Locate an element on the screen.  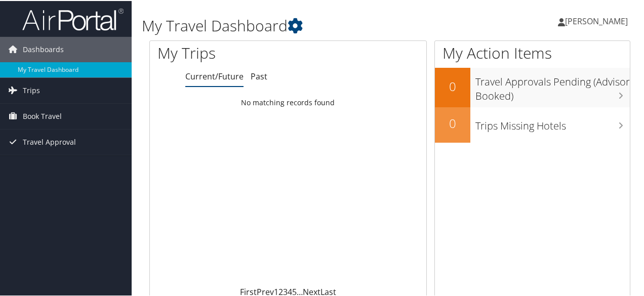
a: Current/Future is located at coordinates (214, 75).